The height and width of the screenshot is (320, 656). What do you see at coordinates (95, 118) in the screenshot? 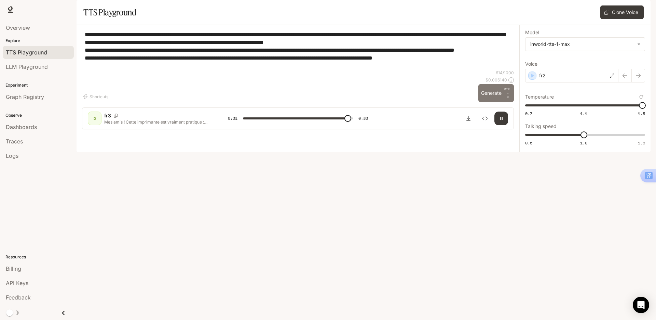
I see `div: D` at bounding box center [95, 118].